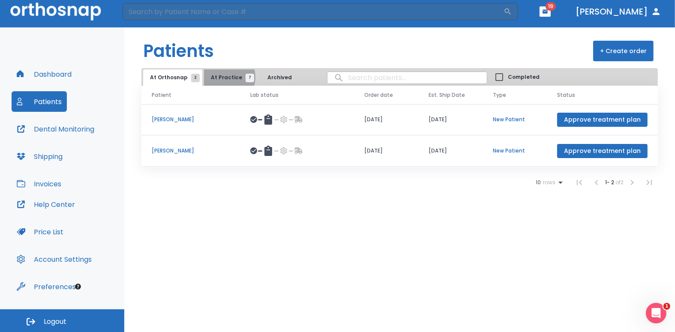 This screenshot has width=675, height=332. I want to click on div: Tooltip anchor, so click(78, 287).